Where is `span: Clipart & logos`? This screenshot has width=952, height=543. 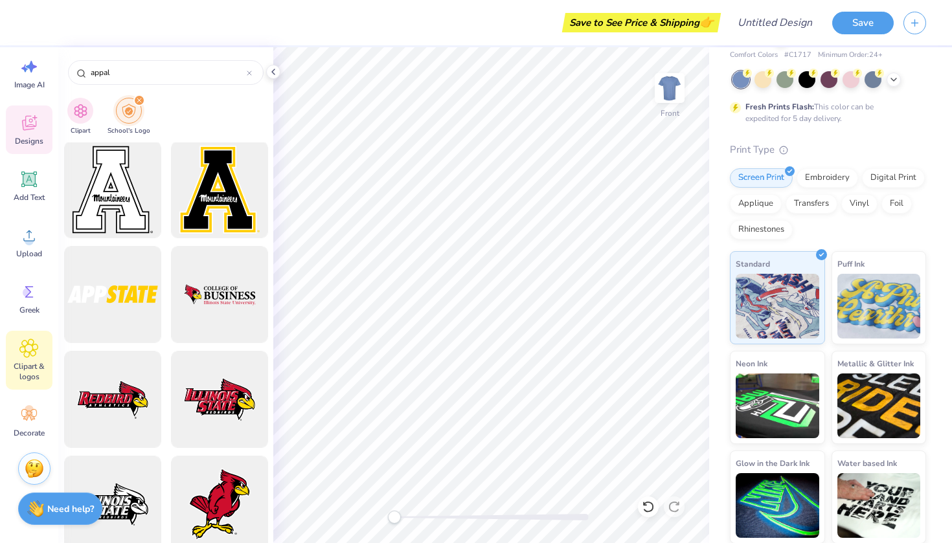
span: Clipart & logos is located at coordinates (29, 372).